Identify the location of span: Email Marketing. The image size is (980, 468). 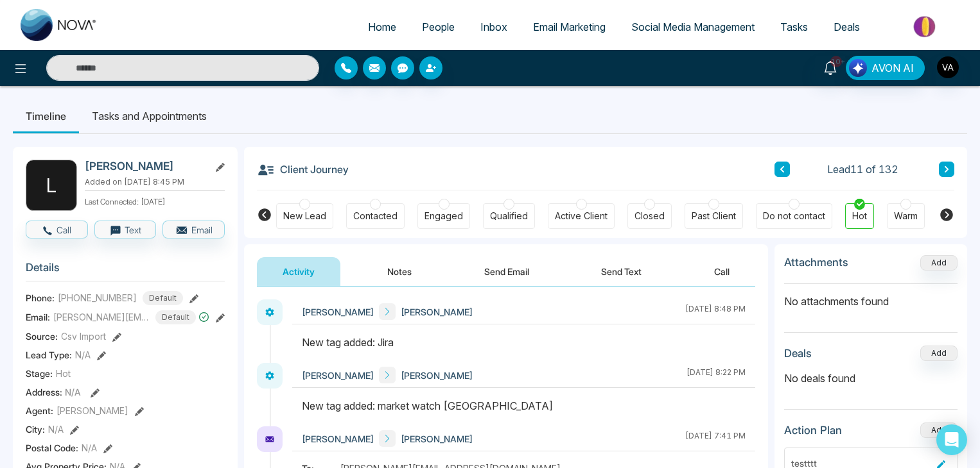
(569, 27).